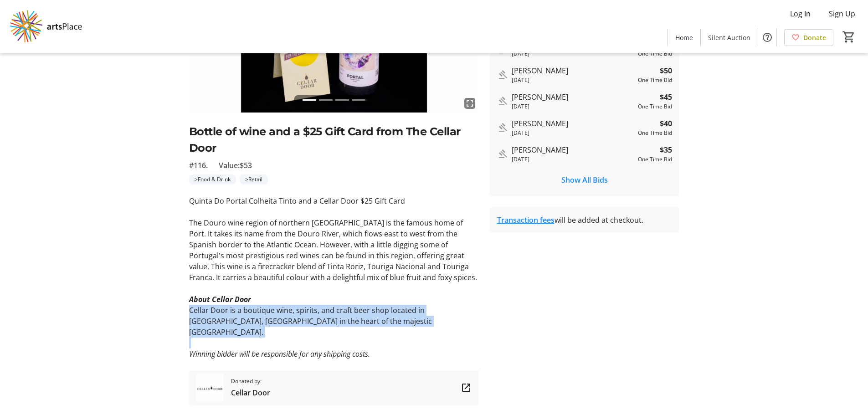 The height and width of the screenshot is (415, 868). I want to click on em: About Cellar Door, so click(220, 299).